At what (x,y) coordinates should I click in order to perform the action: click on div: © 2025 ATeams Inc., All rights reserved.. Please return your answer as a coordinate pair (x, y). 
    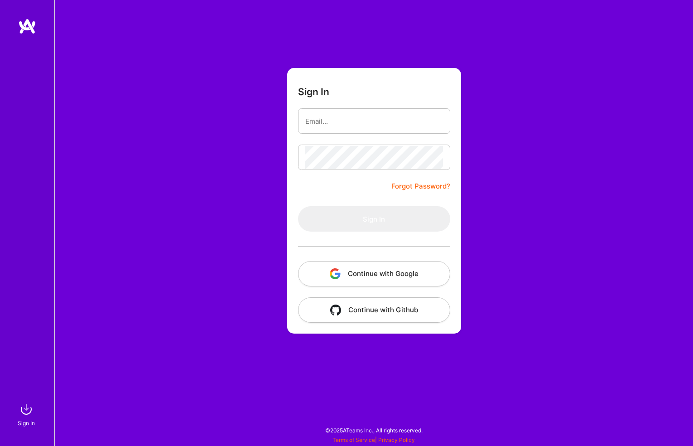
    Looking at the image, I should click on (374, 430).